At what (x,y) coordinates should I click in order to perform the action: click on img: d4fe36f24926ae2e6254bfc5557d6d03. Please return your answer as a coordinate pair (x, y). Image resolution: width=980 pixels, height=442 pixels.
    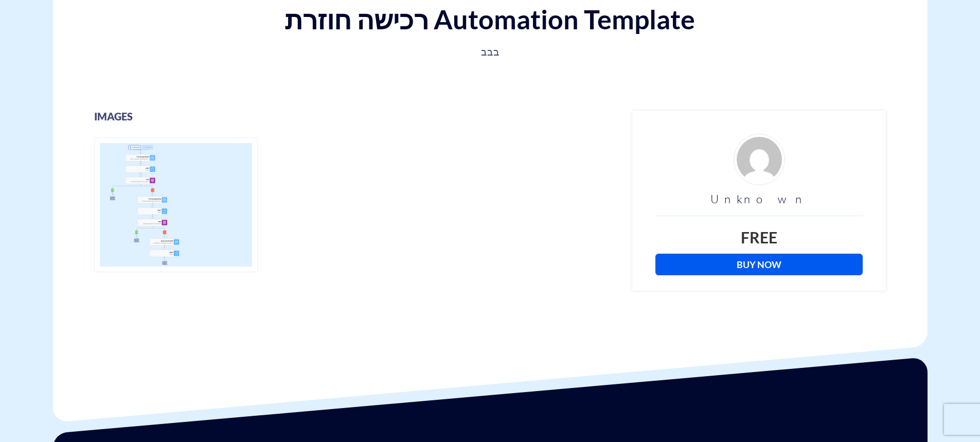
    Looking at the image, I should click on (759, 159).